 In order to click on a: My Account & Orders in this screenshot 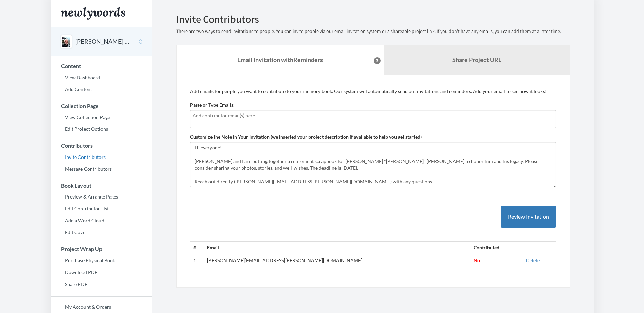, I will do `click(101, 307)`.